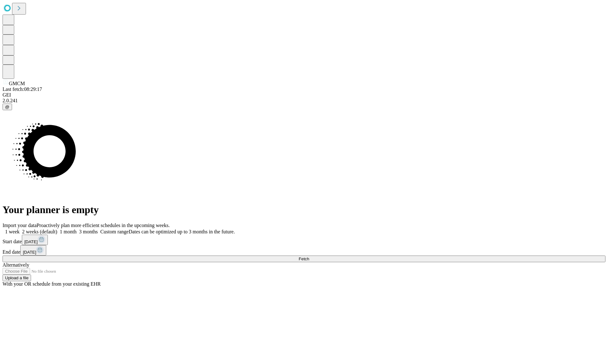 This screenshot has width=608, height=342. Describe the element at coordinates (68, 231) in the screenshot. I see `span: 1 month` at that location.